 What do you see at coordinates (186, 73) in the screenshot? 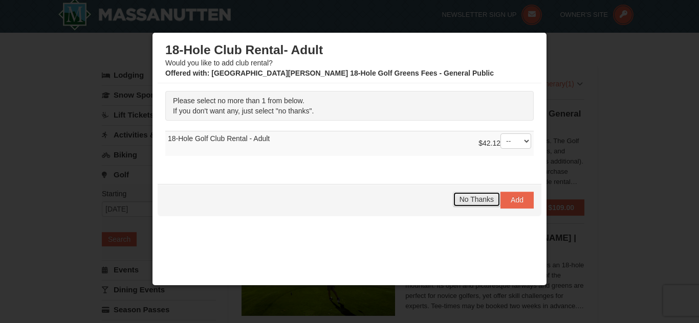
I see `span: Offered with` at bounding box center [186, 73].